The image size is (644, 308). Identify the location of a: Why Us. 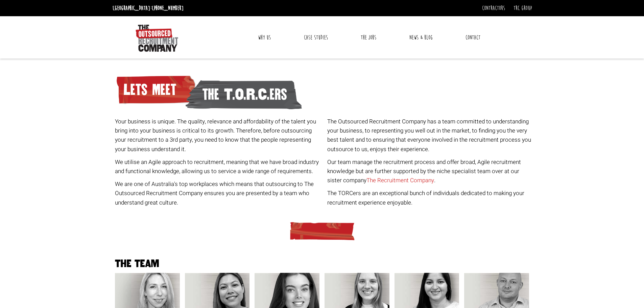
(264, 38).